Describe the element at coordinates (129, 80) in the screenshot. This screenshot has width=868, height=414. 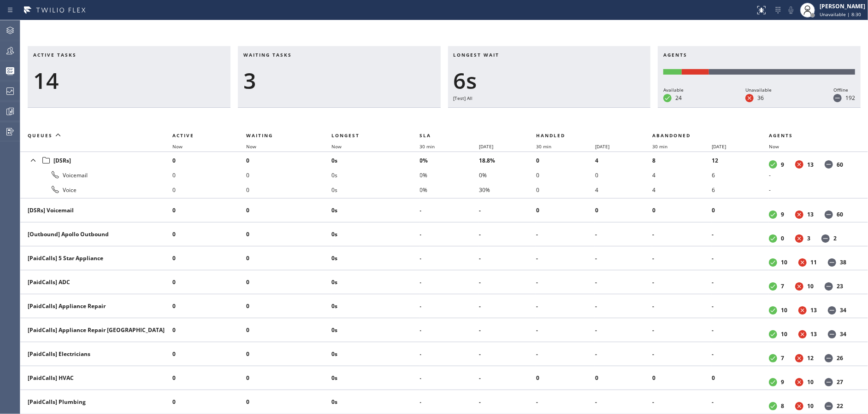
I see `div: 14` at that location.